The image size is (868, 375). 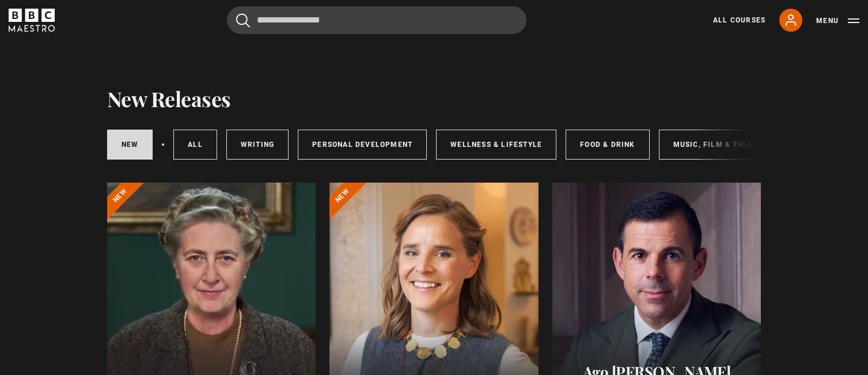 What do you see at coordinates (495, 145) in the screenshot?
I see `a: Wellness & Lifestyle` at bounding box center [495, 145].